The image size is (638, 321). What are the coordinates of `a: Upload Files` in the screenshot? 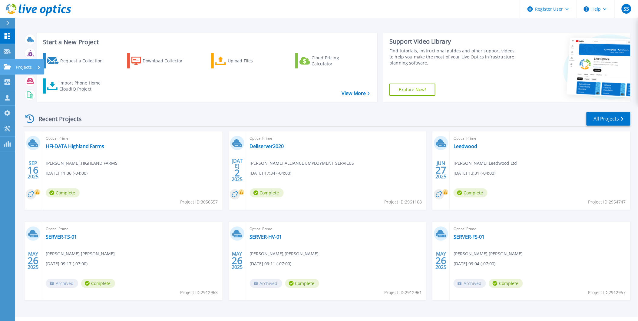 It's located at (245, 61).